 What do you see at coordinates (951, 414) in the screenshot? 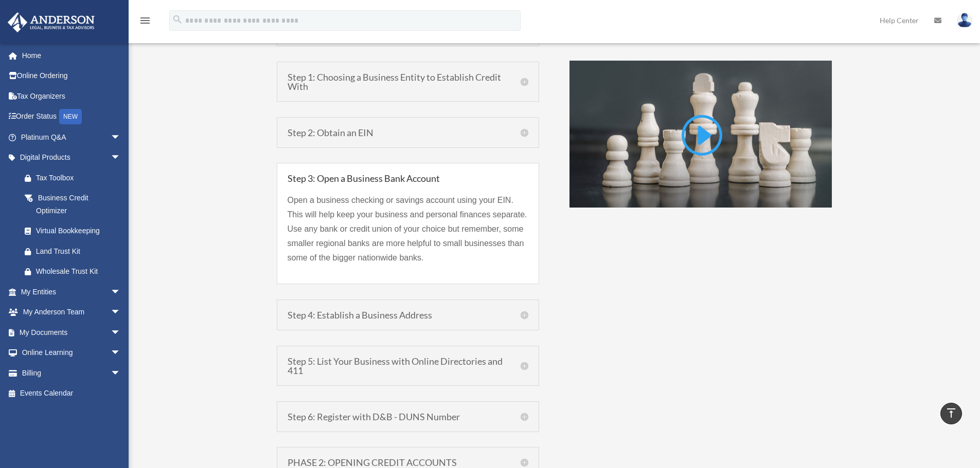
I see `a: vertical_align_top` at bounding box center [951, 414].